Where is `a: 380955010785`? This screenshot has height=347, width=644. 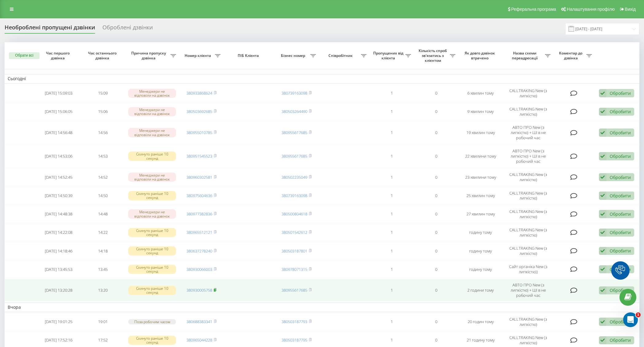 a: 380955010785 is located at coordinates (199, 132).